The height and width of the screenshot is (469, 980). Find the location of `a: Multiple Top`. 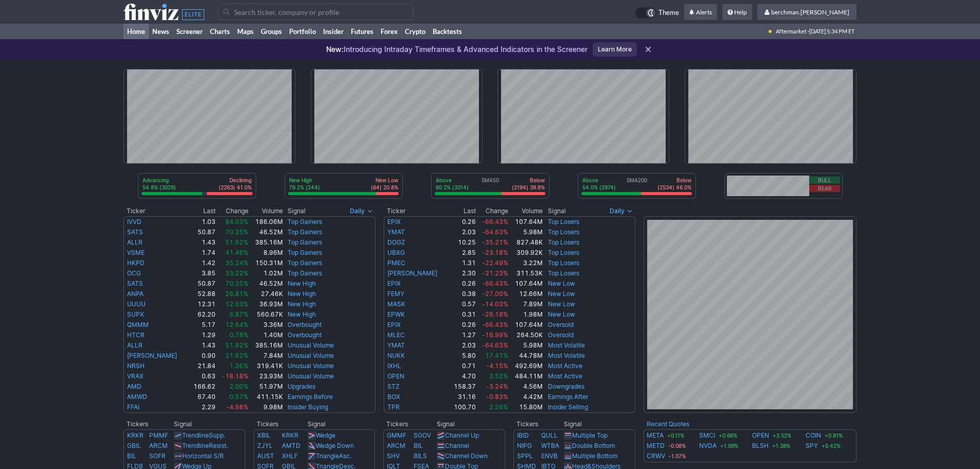

a: Multiple Top is located at coordinates (590, 435).